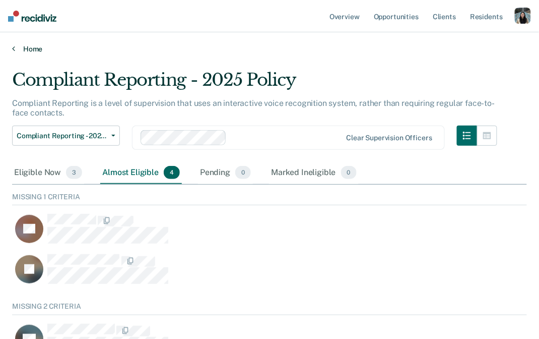 The image size is (539, 339). What do you see at coordinates (62, 136) in the screenshot?
I see `span: Compliant Reporting - 2025 Policy` at bounding box center [62, 136].